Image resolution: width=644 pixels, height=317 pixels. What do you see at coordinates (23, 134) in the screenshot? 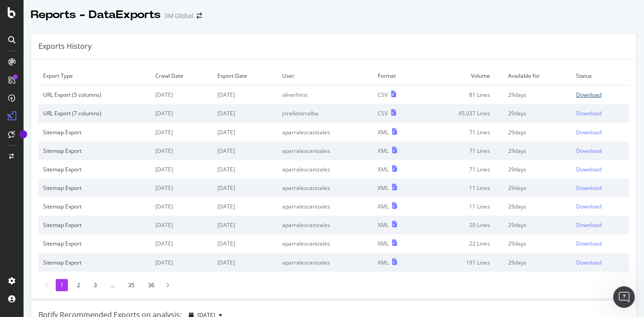
I see `div: Tooltip anchor` at bounding box center [23, 134].